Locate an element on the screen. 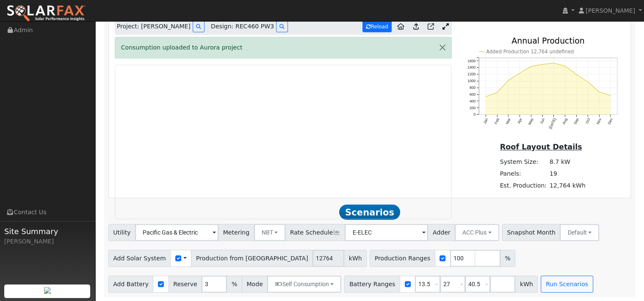 Image resolution: width=644 pixels, height=301 pixels. text: Added Production 12,764 undefined is located at coordinates (530, 52).